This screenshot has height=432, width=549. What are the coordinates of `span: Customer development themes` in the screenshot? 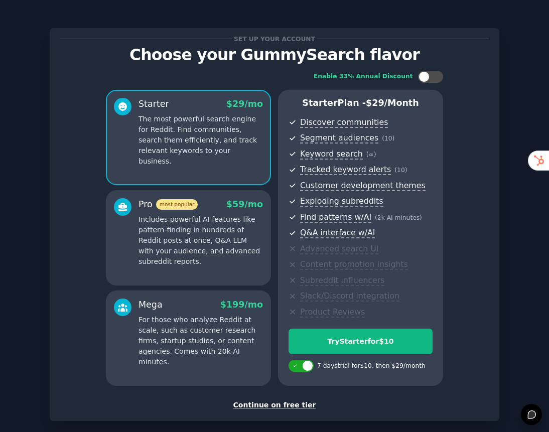 It's located at (363, 186).